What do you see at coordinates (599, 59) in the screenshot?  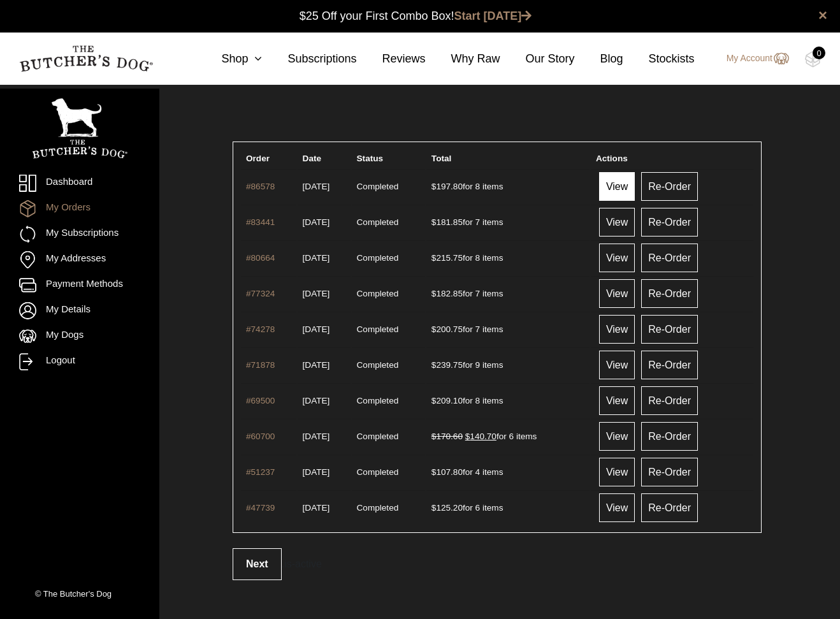 I see `a: Blog` at bounding box center [599, 59].